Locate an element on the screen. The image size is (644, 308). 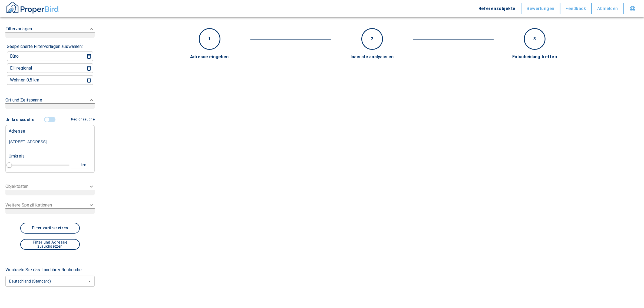
p: Büro is located at coordinates (14, 56).